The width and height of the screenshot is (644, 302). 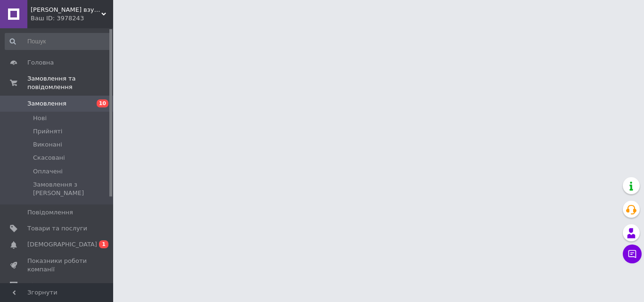 What do you see at coordinates (57, 265) in the screenshot?
I see `span: Показники роботи компанії` at bounding box center [57, 265].